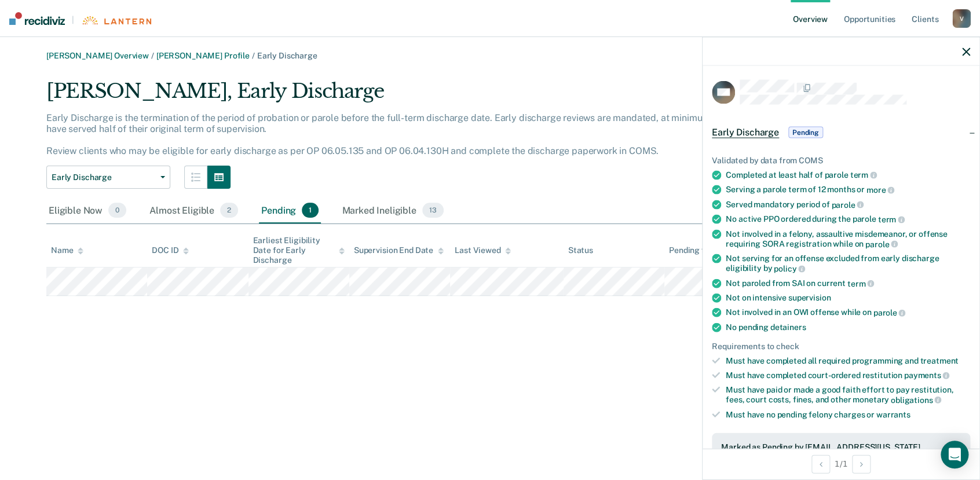 The height and width of the screenshot is (480, 980). I want to click on button: Previous Opportunity, so click(820, 464).